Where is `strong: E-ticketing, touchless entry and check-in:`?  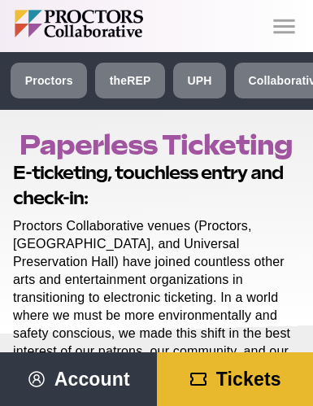 strong: E-ticketing, touchless entry and check-in: is located at coordinates (148, 184).